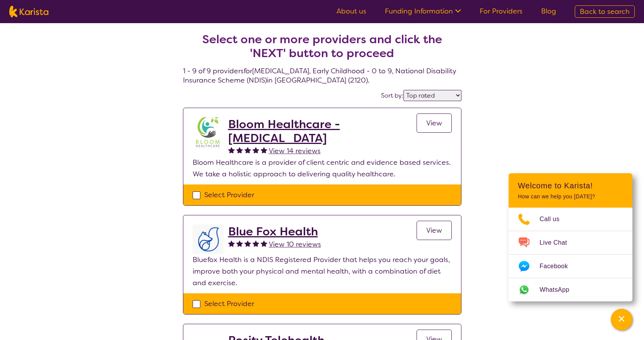  Describe the element at coordinates (571, 238) in the screenshot. I see `div: Channel Menu` at that location.